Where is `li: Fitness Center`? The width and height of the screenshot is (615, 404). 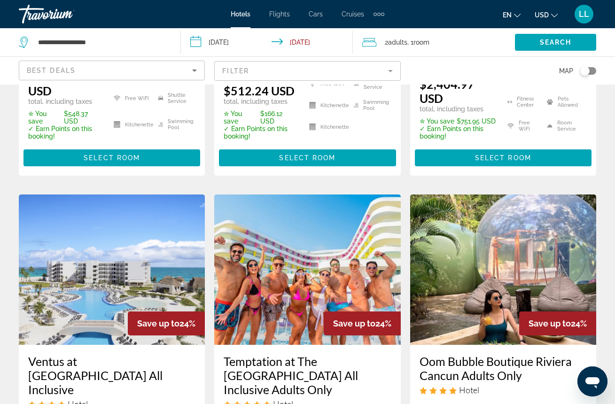 li: Fitness Center is located at coordinates (522, 102).